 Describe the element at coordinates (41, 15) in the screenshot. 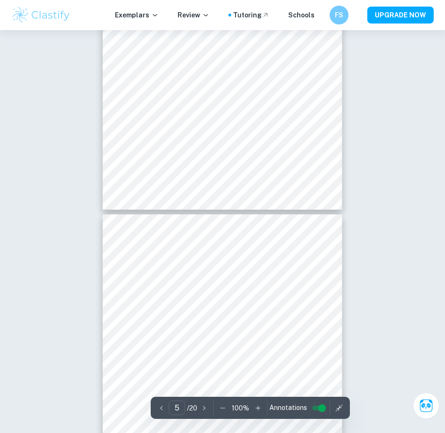

I see `img: Clastify logo` at that location.